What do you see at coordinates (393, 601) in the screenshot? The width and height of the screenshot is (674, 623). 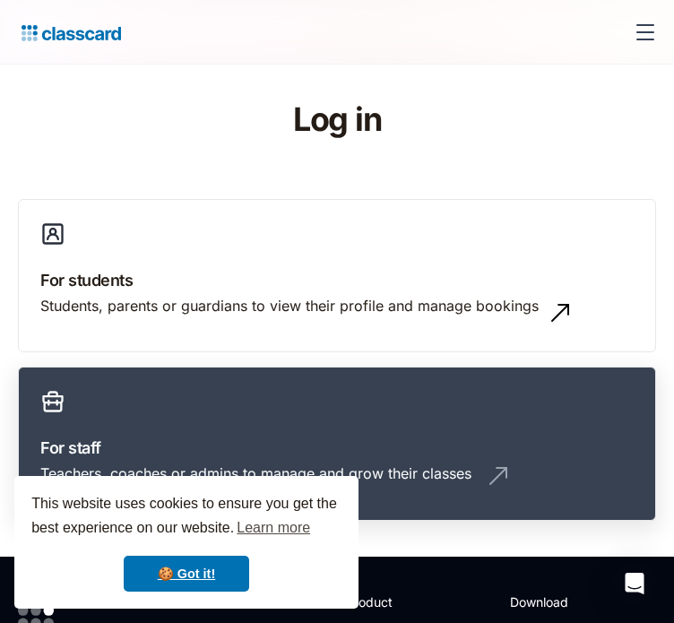 I see `h2: Product` at bounding box center [393, 601].